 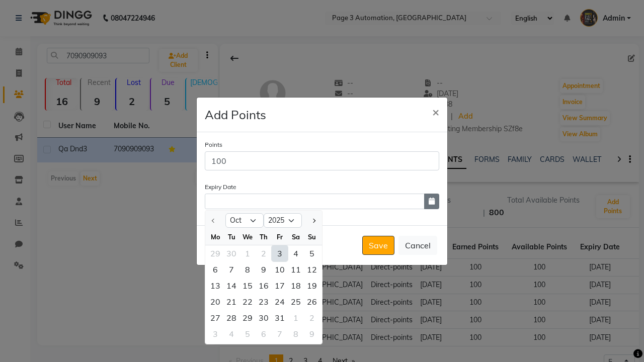 I want to click on div: 22, so click(x=248, y=302).